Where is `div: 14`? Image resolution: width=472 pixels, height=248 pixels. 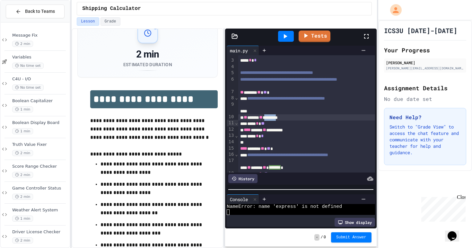
div: 14 is located at coordinates (230, 142).